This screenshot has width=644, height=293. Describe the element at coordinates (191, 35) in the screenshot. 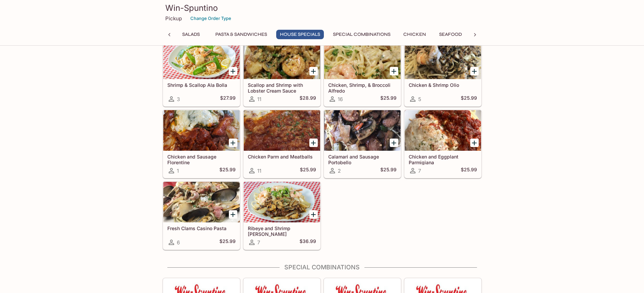

I see `button: Salads` at that location.